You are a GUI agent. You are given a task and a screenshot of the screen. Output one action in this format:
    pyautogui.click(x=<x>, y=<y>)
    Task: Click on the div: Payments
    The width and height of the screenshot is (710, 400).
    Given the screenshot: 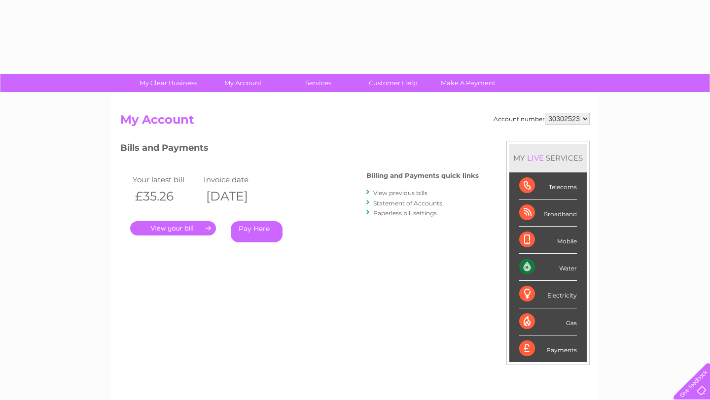 What is the action you would take?
    pyautogui.click(x=548, y=349)
    